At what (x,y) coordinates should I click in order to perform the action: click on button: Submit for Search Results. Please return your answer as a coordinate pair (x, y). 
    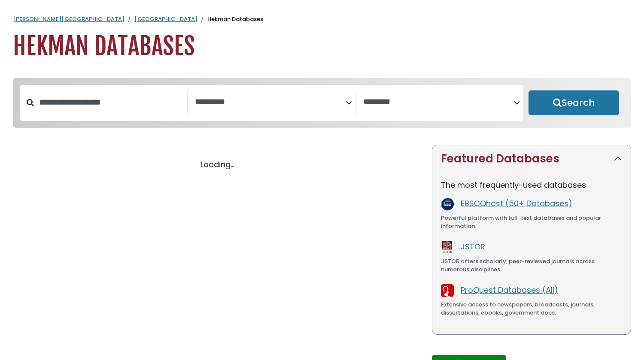
    Looking at the image, I should click on (574, 103).